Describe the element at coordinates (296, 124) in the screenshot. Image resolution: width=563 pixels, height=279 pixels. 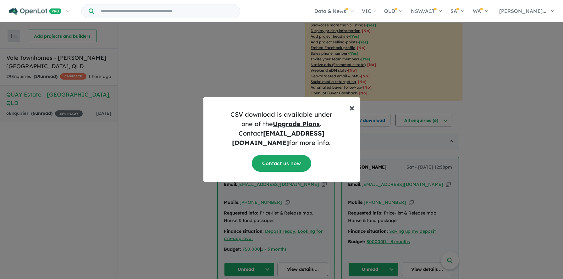
I see `u: Upgrade Plans` at that location.